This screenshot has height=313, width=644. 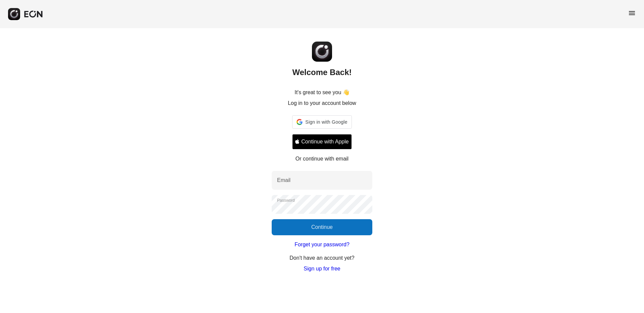 I want to click on p: Don't have an account yet?, so click(x=321, y=258).